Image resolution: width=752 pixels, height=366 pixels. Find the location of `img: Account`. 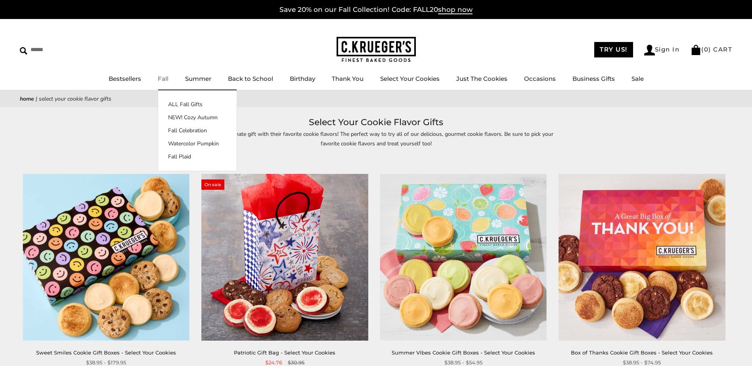

img: Account is located at coordinates (650, 50).